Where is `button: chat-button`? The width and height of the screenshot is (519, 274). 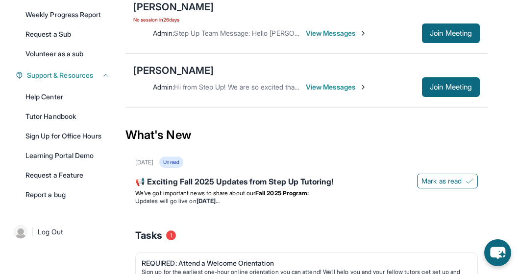 button: chat-button is located at coordinates (497, 253).